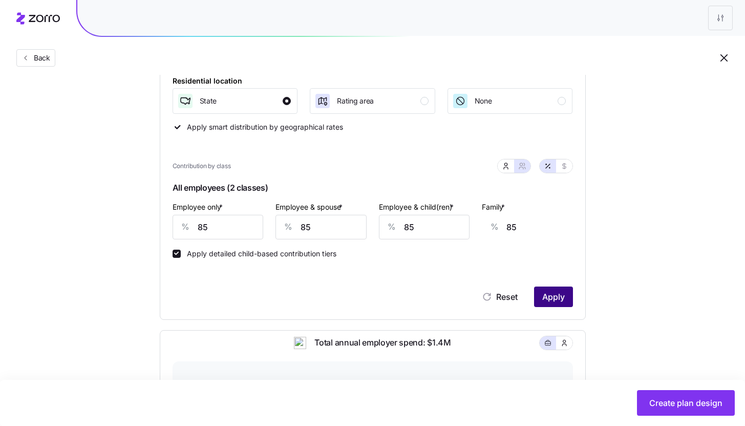  I want to click on span: Apply, so click(554, 296).